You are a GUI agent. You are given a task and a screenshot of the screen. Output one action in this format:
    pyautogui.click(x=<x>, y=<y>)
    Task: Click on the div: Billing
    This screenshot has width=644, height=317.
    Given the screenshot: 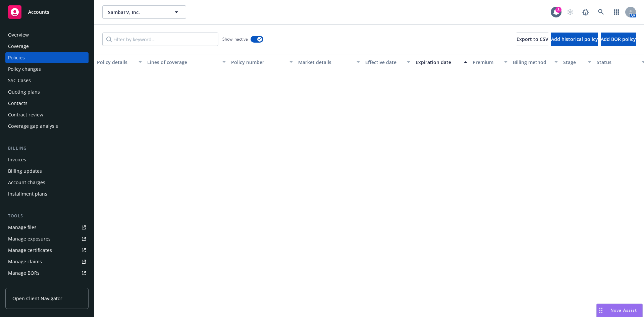 What is the action you would take?
    pyautogui.click(x=47, y=149)
    